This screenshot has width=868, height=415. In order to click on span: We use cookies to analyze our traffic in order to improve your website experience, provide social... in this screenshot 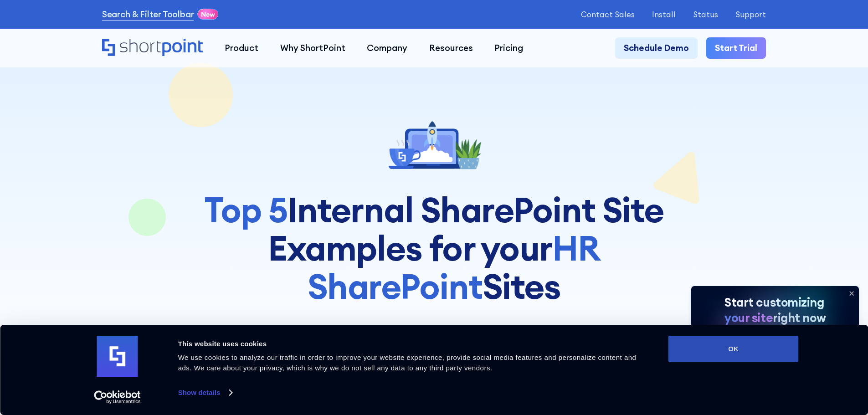, I will do `click(407, 362)`.